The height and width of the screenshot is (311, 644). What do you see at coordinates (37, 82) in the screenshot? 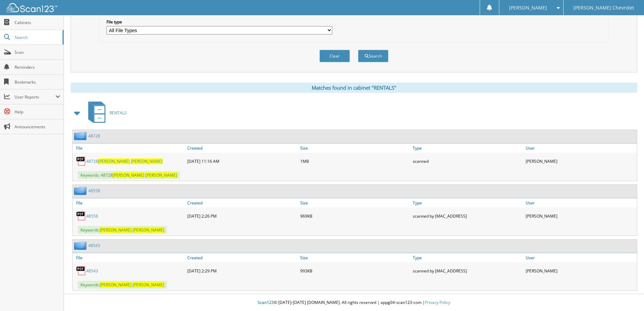
I see `span: Bookmarks` at bounding box center [37, 82].